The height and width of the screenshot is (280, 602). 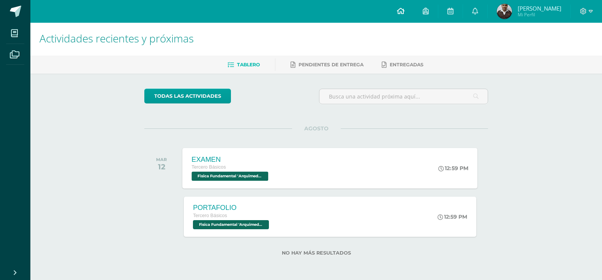 I want to click on img: 1f3c94d8ae4c2f6e7adde7c6b2245b10.png, so click(x=504, y=11).